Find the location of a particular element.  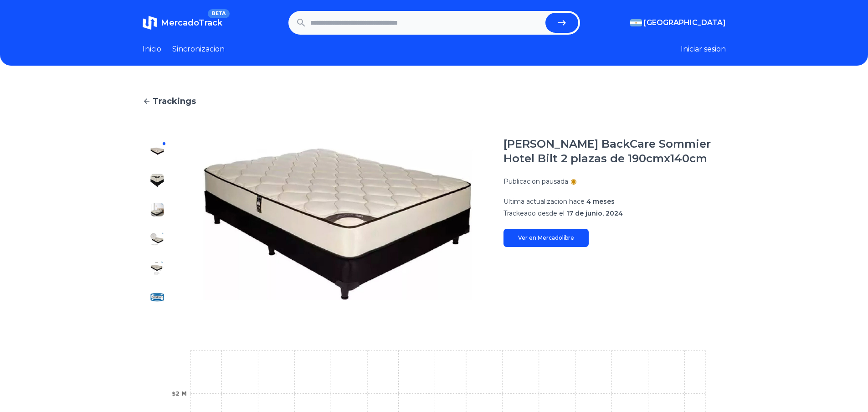

tspan: $2 M is located at coordinates (179, 394).